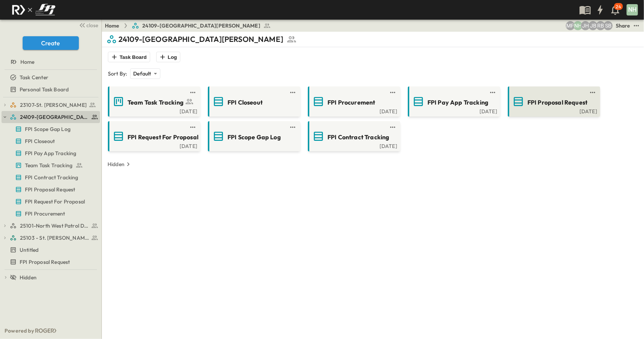  What do you see at coordinates (51, 250) in the screenshot?
I see `div: Untitledtest` at bounding box center [51, 250].